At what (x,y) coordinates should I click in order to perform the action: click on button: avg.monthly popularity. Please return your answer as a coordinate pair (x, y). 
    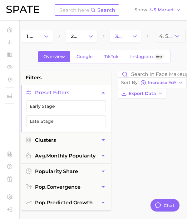
    Looking at the image, I should click on (66, 156).